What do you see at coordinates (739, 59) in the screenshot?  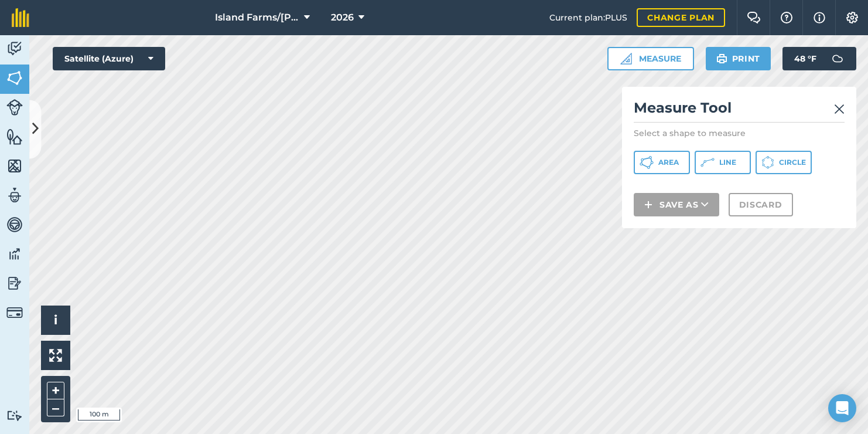 I see `button: Print` at bounding box center [739, 59].